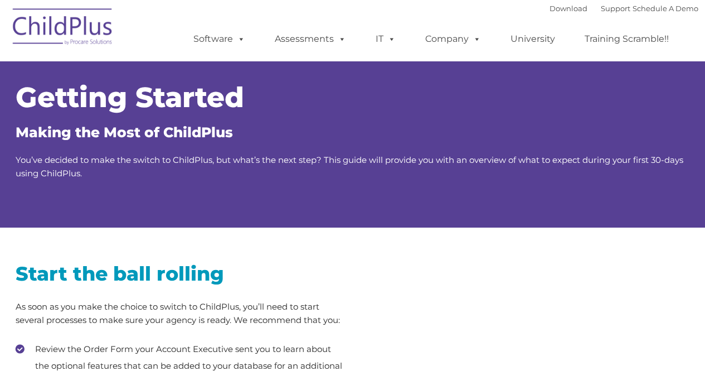 The image size is (705, 371). I want to click on span: Making the Most of ChildPlus, so click(124, 132).